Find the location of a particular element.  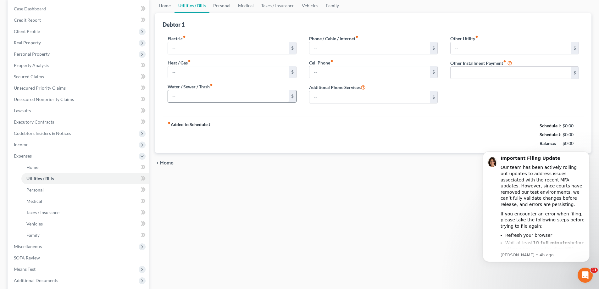

a: Secured Claims is located at coordinates (79, 77).